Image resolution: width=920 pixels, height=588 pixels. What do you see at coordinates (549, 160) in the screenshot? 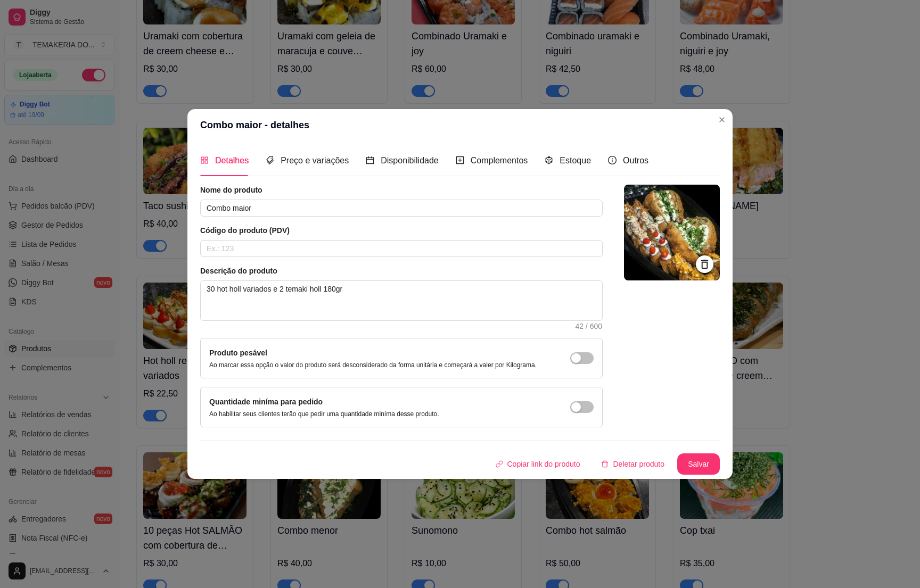
I see `span: code-sandbox` at bounding box center [549, 160].